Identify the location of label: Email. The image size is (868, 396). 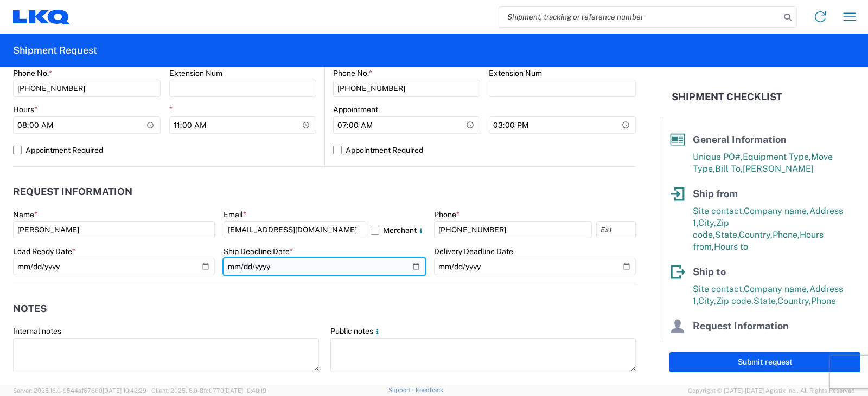
(235, 214).